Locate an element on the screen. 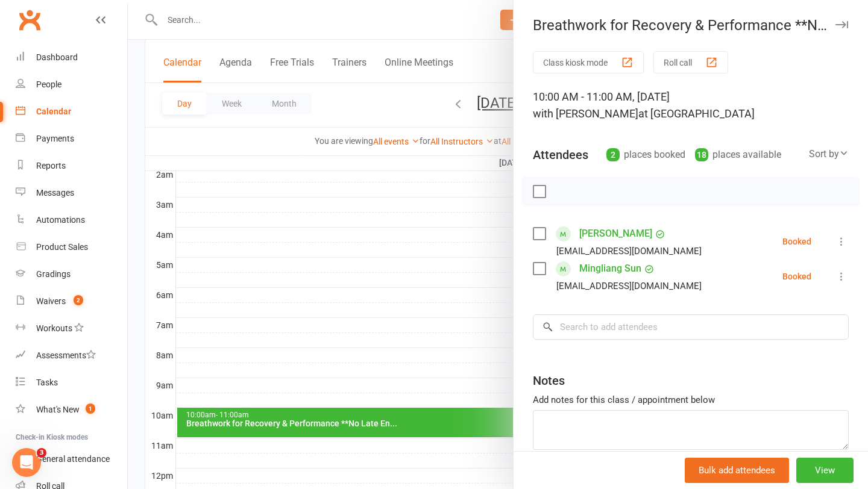 The width and height of the screenshot is (868, 489). a: Workouts is located at coordinates (71, 329).